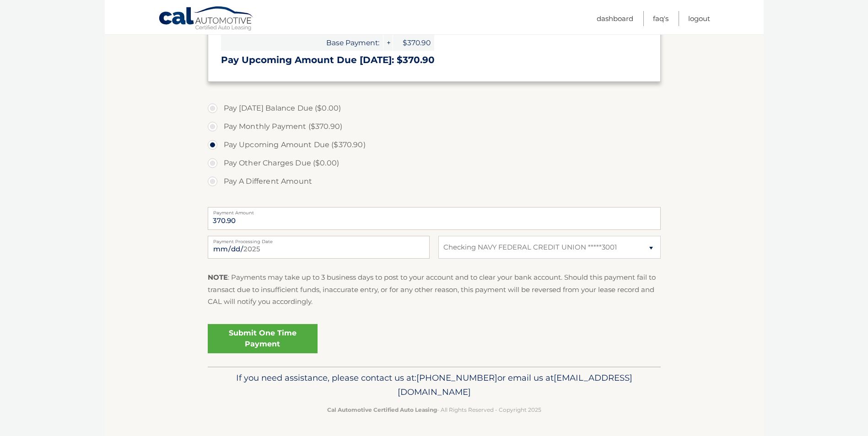  What do you see at coordinates (434, 410) in the screenshot?
I see `p: - All Rights Reserved - Copyright 2025` at bounding box center [434, 410].